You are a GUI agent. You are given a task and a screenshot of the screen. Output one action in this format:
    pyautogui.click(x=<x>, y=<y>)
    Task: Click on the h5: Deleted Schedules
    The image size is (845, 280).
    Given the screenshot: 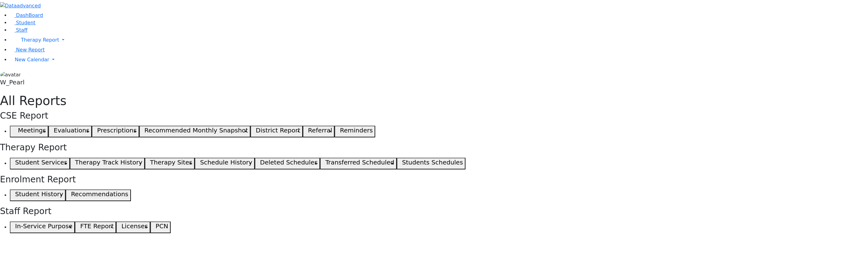 What is the action you would take?
    pyautogui.click(x=289, y=162)
    